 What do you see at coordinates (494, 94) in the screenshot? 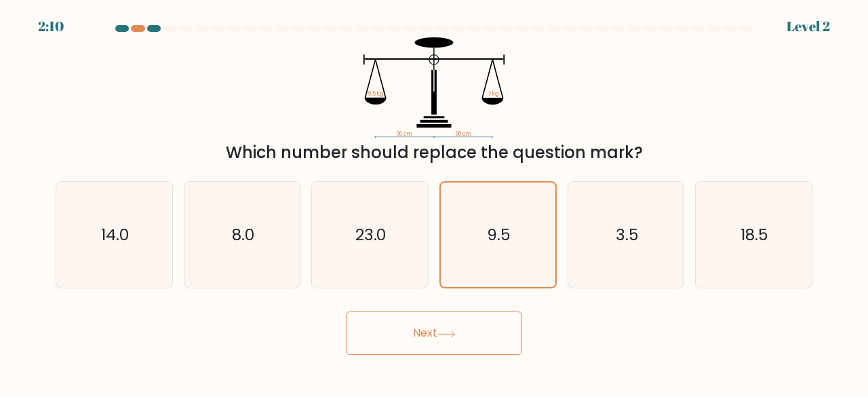
I see `tspan: ? kg` at bounding box center [494, 94].